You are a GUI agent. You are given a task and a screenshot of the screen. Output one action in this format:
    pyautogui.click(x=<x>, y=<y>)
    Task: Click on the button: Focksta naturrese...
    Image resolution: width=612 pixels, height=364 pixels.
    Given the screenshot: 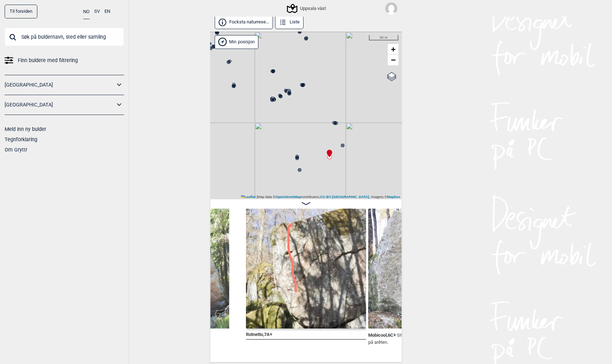 What is the action you would take?
    pyautogui.click(x=244, y=22)
    